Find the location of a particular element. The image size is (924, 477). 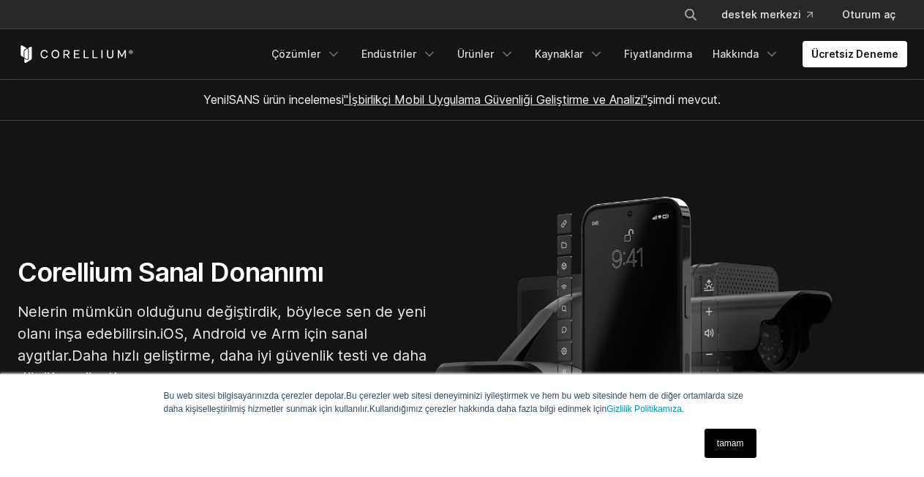

ya-tr-span: Nelerin mümkün olduğunu değiştirdik, böylece sen de yeni olanı inşa edebilirsin. is located at coordinates (222, 322).